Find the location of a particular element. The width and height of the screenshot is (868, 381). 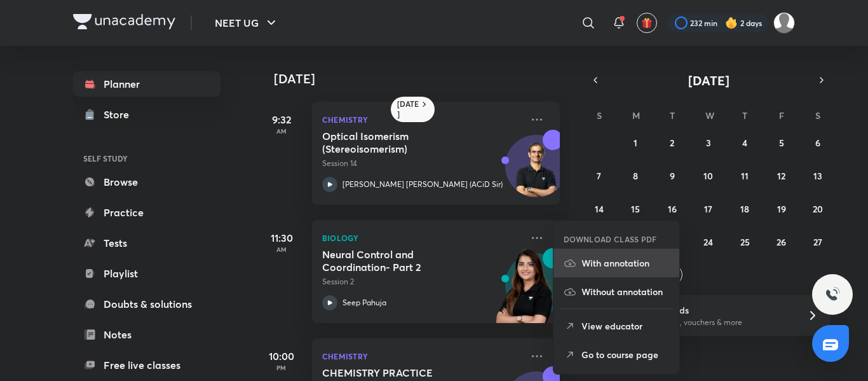

button: September 15, 2025 is located at coordinates (636, 209).